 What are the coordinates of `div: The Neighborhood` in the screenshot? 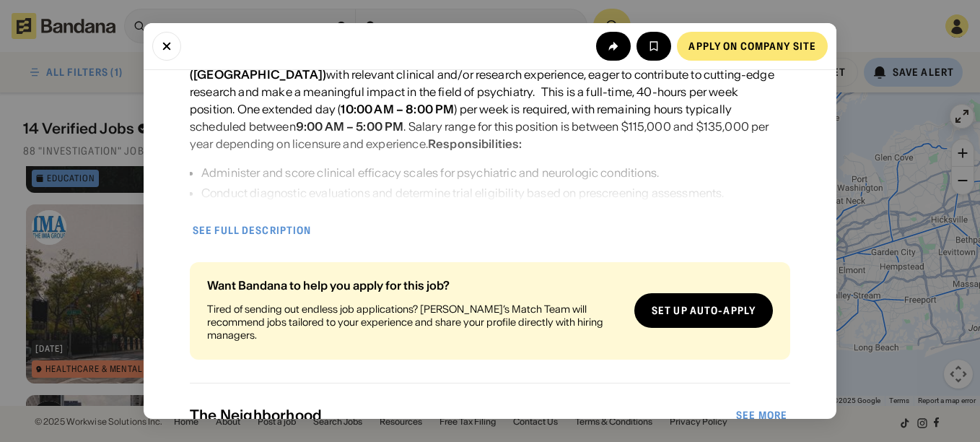 It's located at (461, 415).